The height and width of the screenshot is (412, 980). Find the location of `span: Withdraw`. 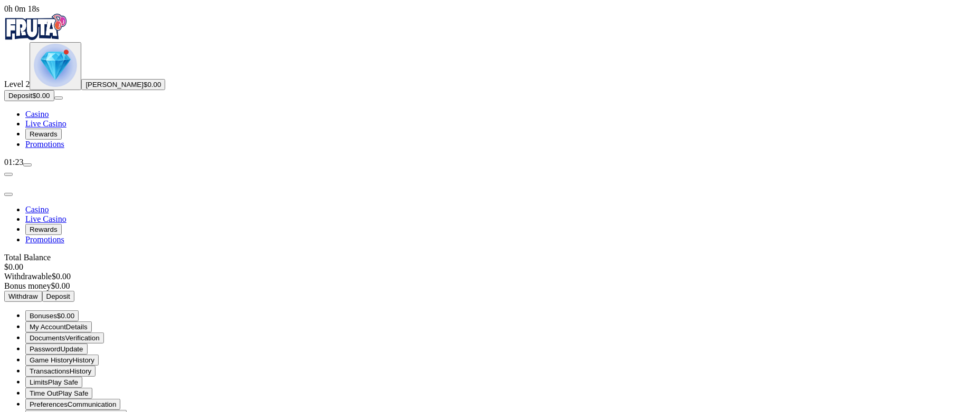

span: Withdraw is located at coordinates (23, 296).